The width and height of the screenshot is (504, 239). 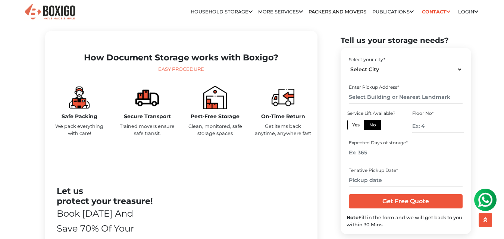 What do you see at coordinates (406, 202) in the screenshot?
I see `input: Get Free Quote` at bounding box center [406, 202].